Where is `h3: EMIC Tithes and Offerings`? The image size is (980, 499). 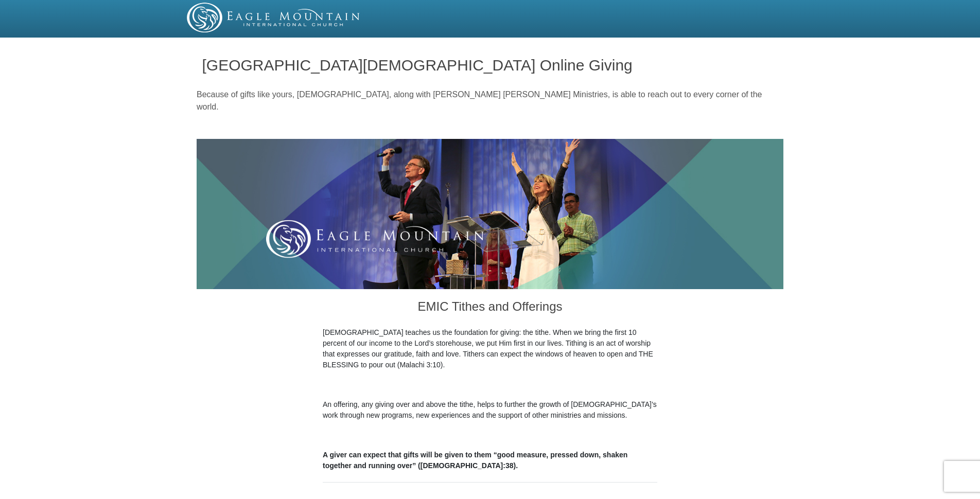
h3: EMIC Tithes and Offerings is located at coordinates (490, 308).